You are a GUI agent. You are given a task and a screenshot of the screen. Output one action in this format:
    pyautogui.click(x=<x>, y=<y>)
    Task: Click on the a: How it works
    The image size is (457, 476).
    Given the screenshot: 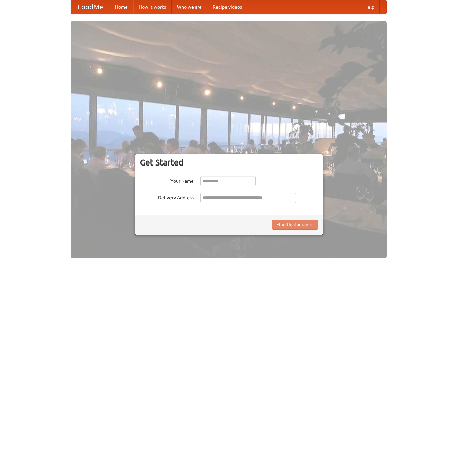 What is the action you would take?
    pyautogui.click(x=152, y=7)
    